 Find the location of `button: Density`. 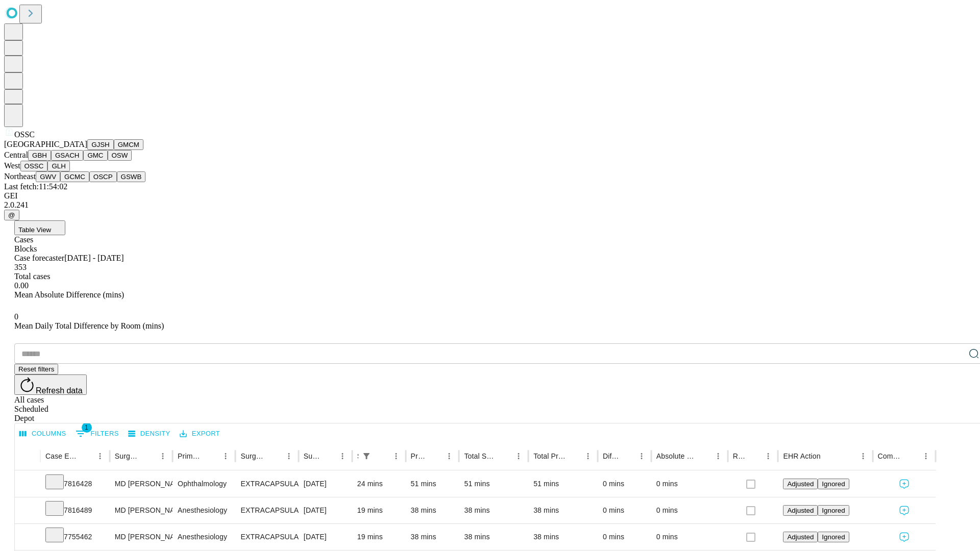

button: Density is located at coordinates (149, 434).